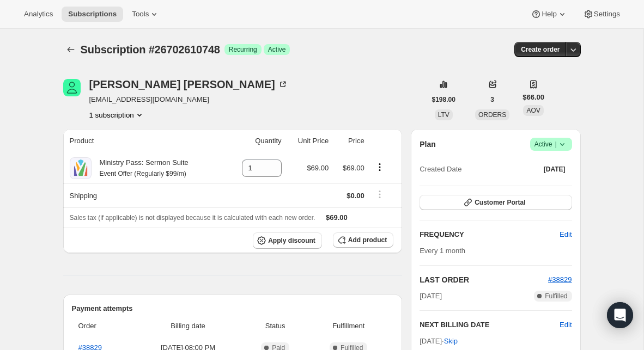 This screenshot has width=644, height=350. I want to click on span: $0.00, so click(355, 195).